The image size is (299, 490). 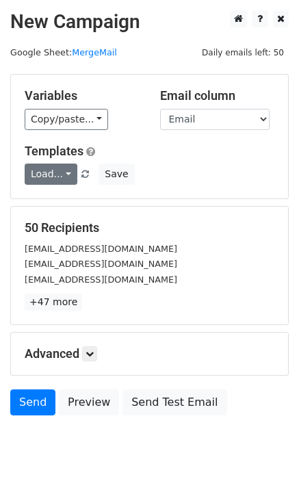 What do you see at coordinates (243, 53) in the screenshot?
I see `span: Daily emails left: 50` at bounding box center [243, 53].